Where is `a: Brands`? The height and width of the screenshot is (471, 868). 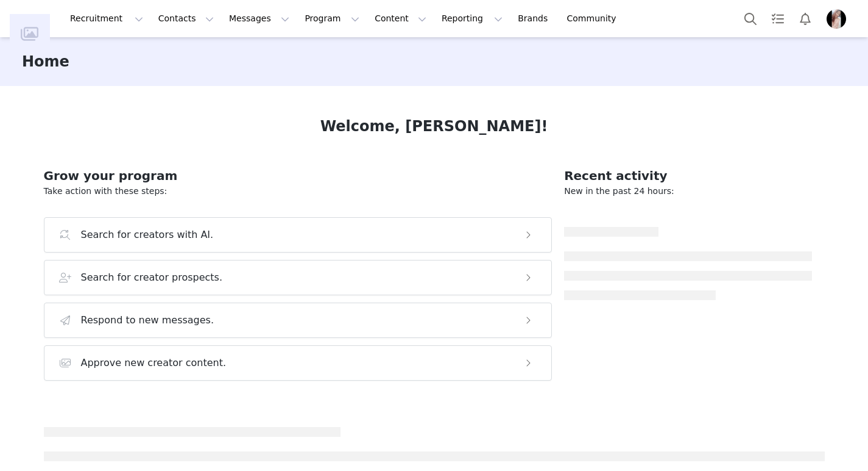 a: Brands is located at coordinates (534, 18).